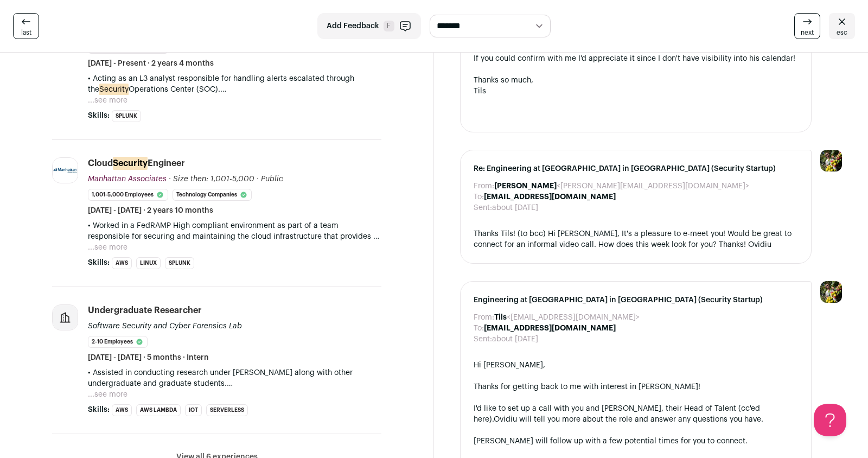 This screenshot has height=458, width=868. Describe the element at coordinates (389, 26) in the screenshot. I see `span: F` at that location.